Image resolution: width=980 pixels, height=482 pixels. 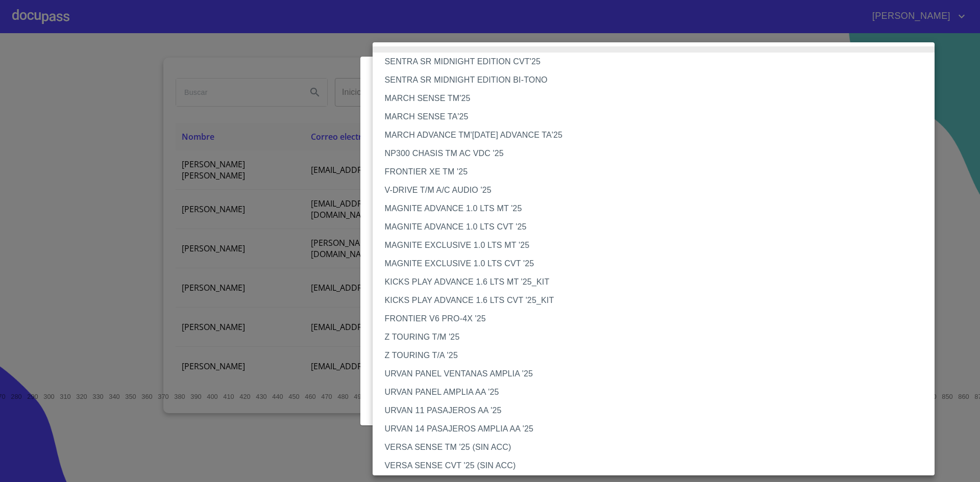 What do you see at coordinates (657, 154) in the screenshot?
I see `li: NP300 CHASIS TM AC VDC '25` at bounding box center [657, 154].